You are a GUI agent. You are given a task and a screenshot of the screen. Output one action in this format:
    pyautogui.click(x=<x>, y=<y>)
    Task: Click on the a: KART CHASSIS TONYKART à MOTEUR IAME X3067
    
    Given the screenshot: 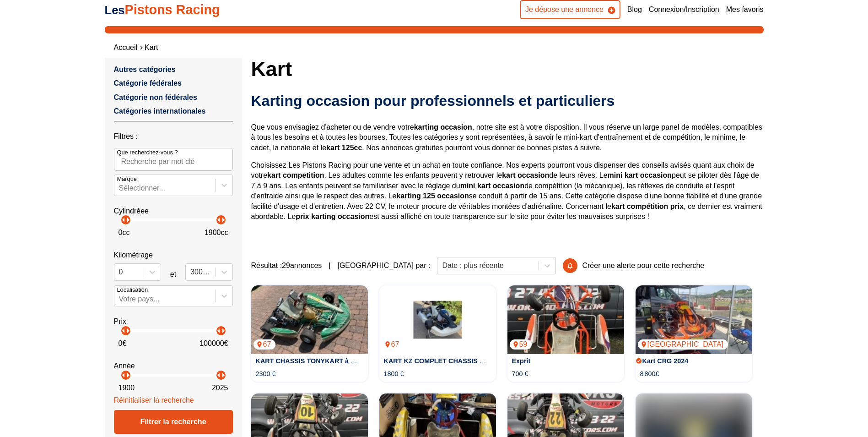 What is the action you would take?
    pyautogui.click(x=310, y=320)
    